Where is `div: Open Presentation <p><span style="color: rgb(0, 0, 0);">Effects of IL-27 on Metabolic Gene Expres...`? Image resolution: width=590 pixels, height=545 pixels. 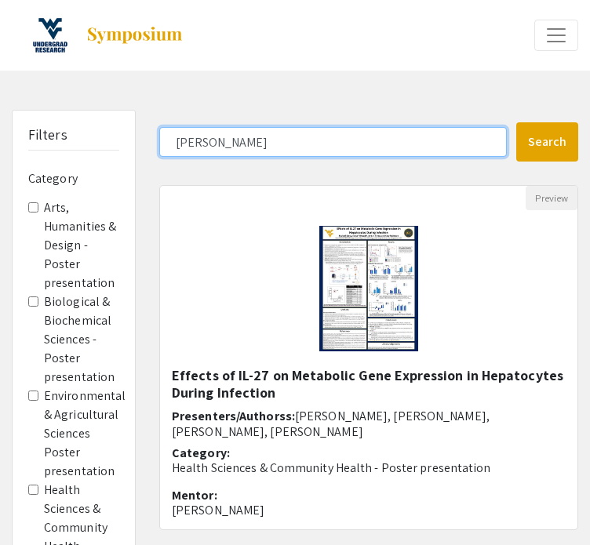 div: Open Presentation <p><span style="color: rgb(0, 0, 0);">Effects of IL-27 on Metabolic Gene Expres... is located at coordinates (369, 358).